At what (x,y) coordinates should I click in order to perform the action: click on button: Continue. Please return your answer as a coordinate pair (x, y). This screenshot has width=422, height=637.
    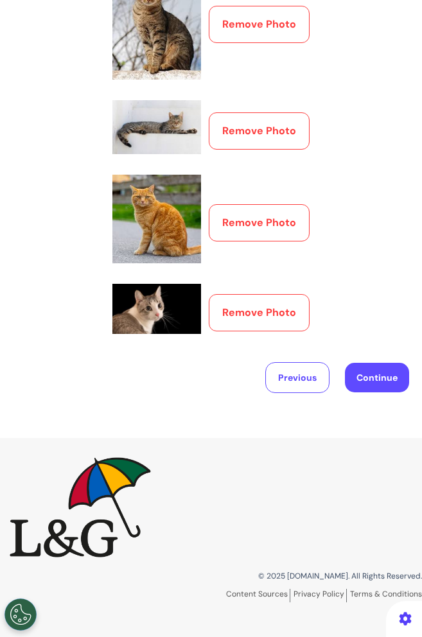
    Looking at the image, I should click on (377, 377).